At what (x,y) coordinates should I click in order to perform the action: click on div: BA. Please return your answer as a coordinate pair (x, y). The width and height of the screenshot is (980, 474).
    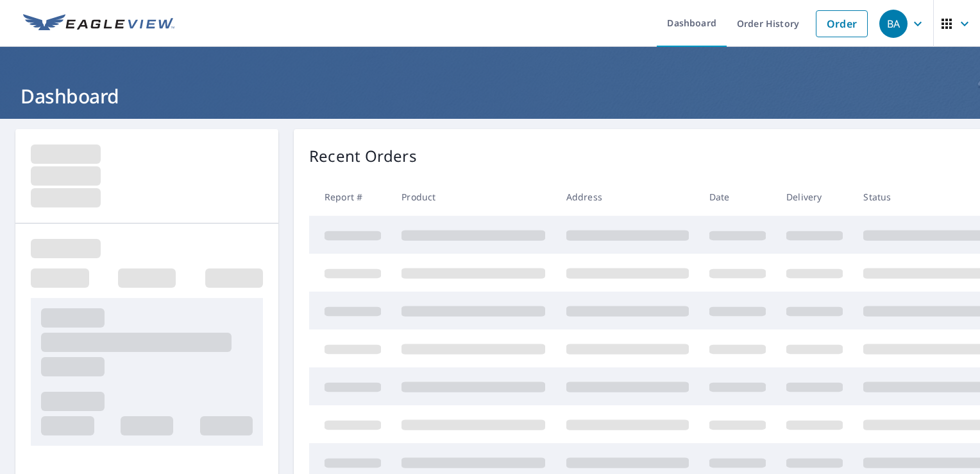
    Looking at the image, I should click on (894, 24).